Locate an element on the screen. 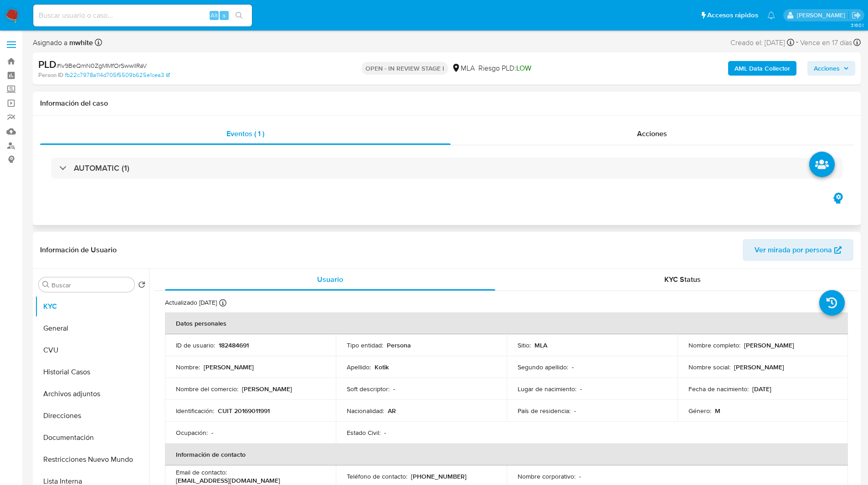 This screenshot has height=485, width=868. p: Nombre corporativo : is located at coordinates (546, 477).